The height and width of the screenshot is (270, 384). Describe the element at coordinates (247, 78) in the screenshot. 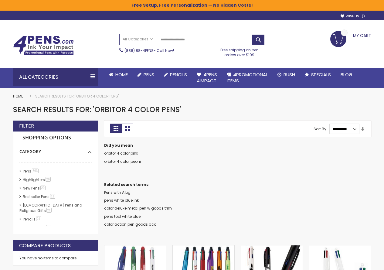

I see `a: 4PROMOTIONALITEMS` at that location.